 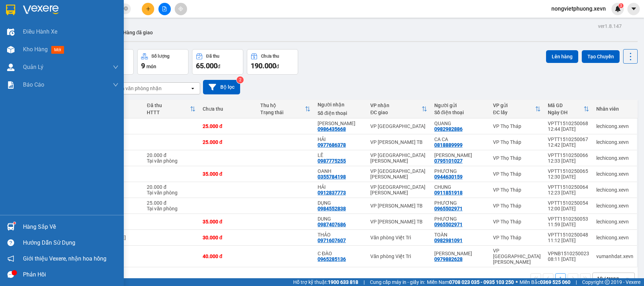 I want to click on span: aim, so click(x=181, y=9).